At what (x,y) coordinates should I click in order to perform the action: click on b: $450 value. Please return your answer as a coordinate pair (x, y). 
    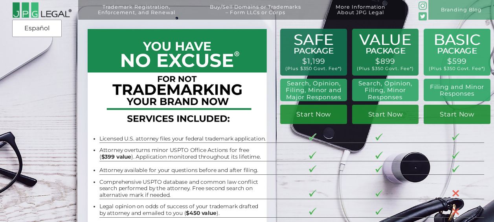
    Looking at the image, I should click on (201, 212).